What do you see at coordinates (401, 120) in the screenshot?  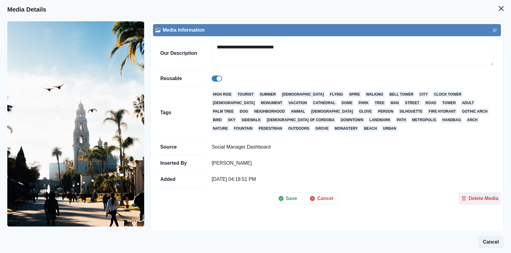 I see `a: path` at bounding box center [401, 120].